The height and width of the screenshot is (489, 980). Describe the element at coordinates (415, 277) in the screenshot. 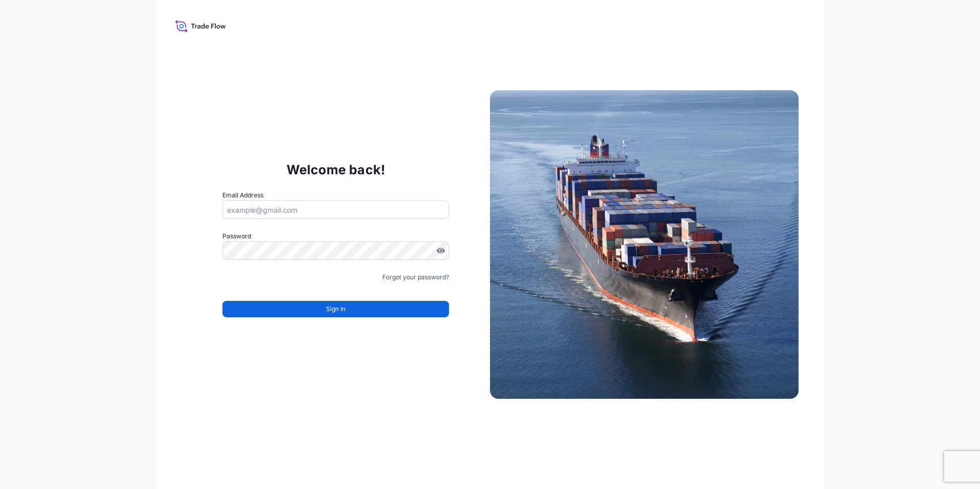

I see `a: Forgot your password?` at that location.